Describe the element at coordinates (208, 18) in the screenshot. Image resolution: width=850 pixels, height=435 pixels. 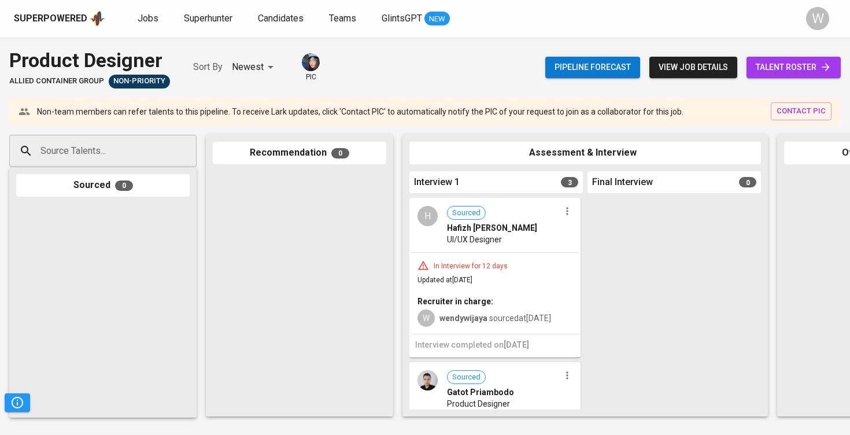
I see `span: Superhunter` at that location.